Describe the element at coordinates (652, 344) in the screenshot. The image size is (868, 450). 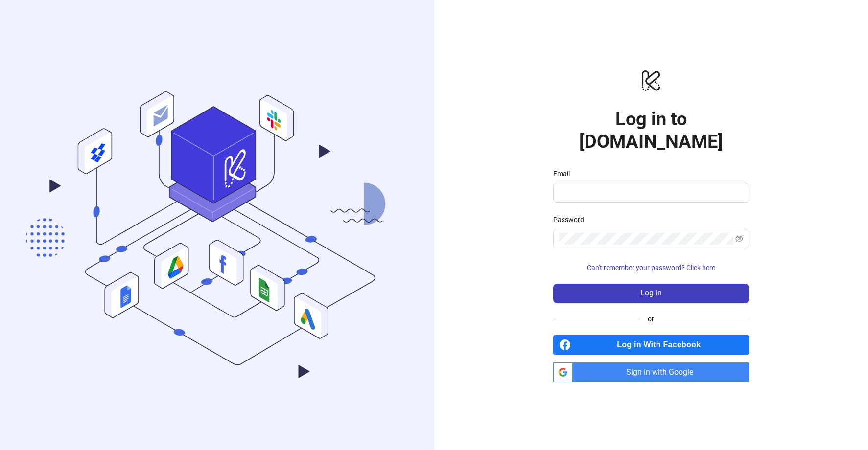
I see `a: Log in With Facebook` at that location.